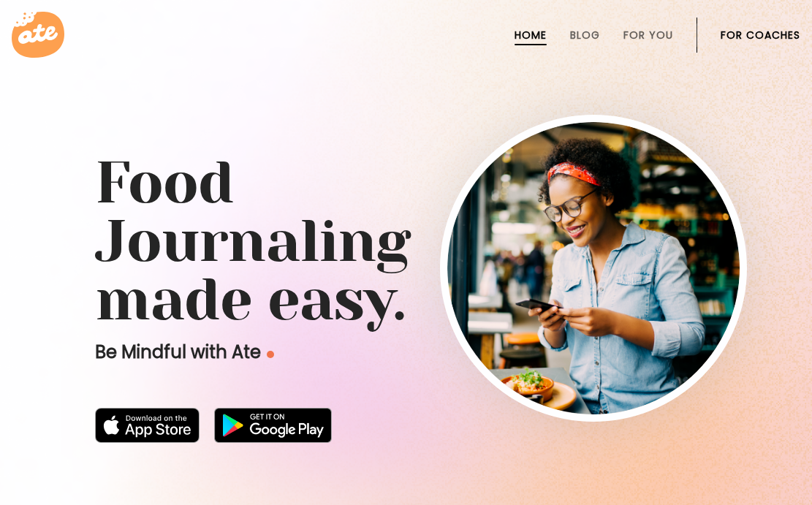 Image resolution: width=812 pixels, height=505 pixels. Describe the element at coordinates (760, 35) in the screenshot. I see `a: For Coaches` at that location.